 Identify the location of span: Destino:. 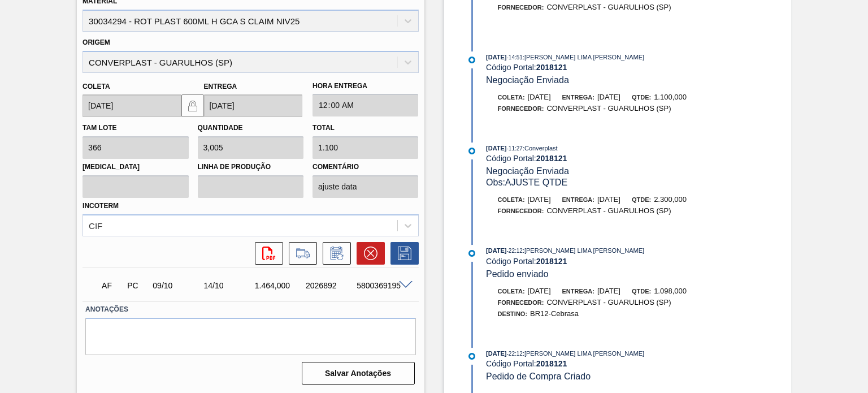
(513, 314).